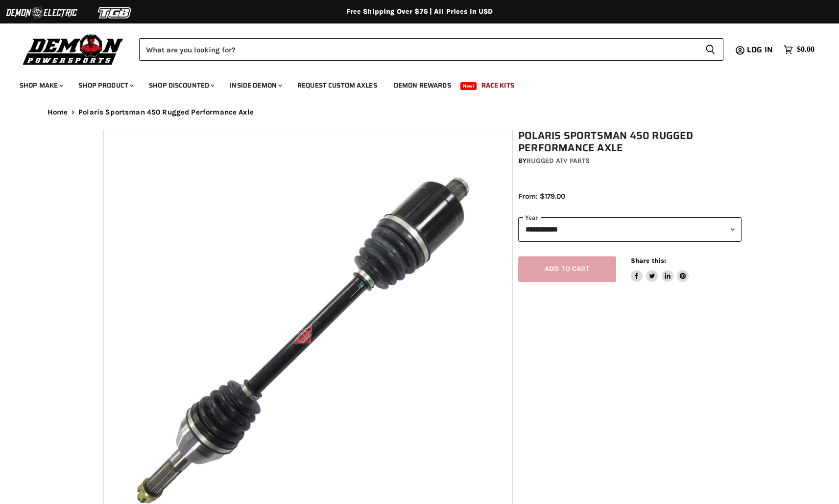 The height and width of the screenshot is (504, 839). I want to click on a: Demon Rewards, so click(423, 85).